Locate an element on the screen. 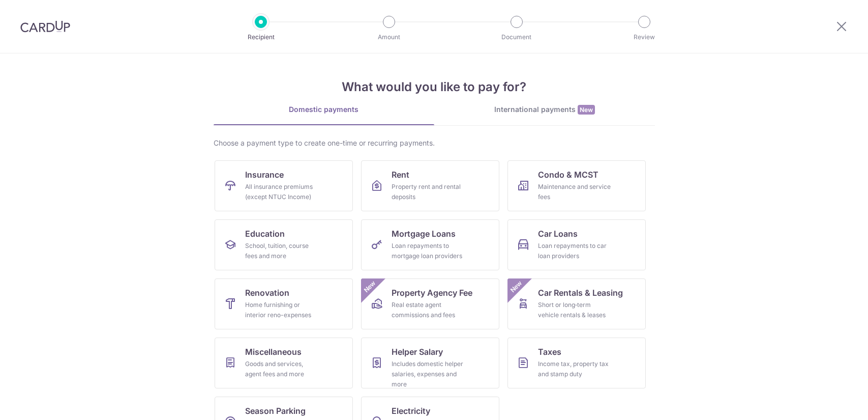 This screenshot has height=420, width=868. p: Document is located at coordinates (516, 37).